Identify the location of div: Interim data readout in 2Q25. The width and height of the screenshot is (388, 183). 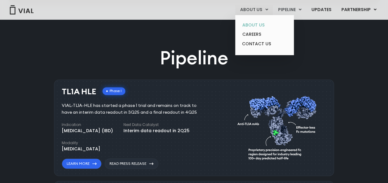
(157, 131).